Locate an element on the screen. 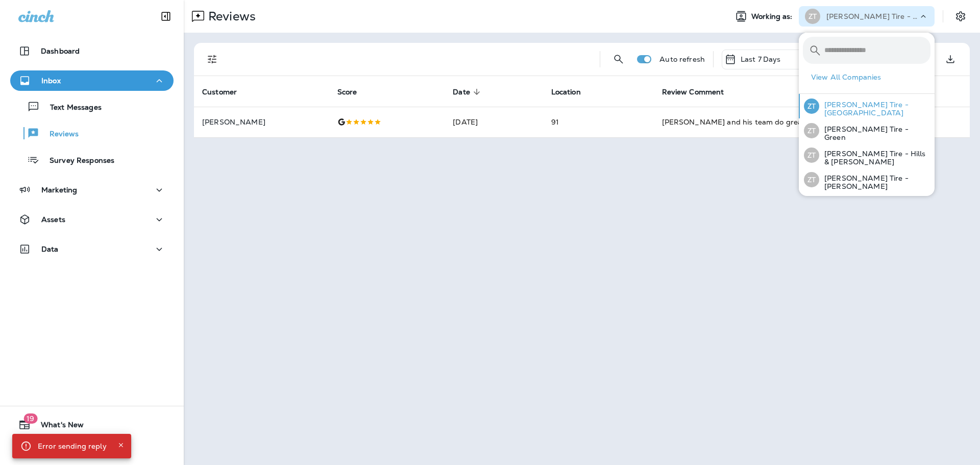 This screenshot has height=465, width=980. span: 19 is located at coordinates (30, 418).